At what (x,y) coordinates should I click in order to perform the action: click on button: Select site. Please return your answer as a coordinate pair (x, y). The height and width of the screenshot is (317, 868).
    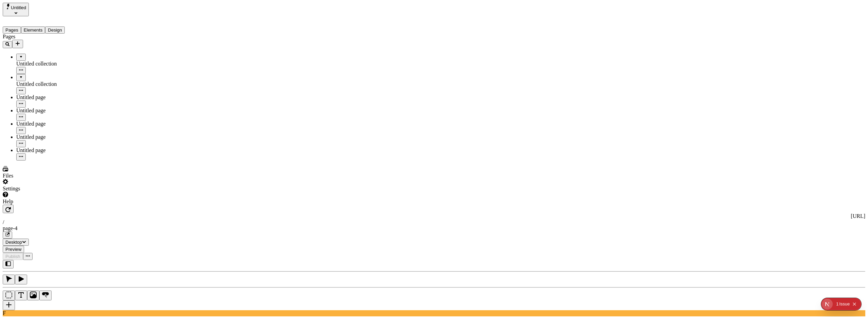
    Looking at the image, I should click on (15, 10).